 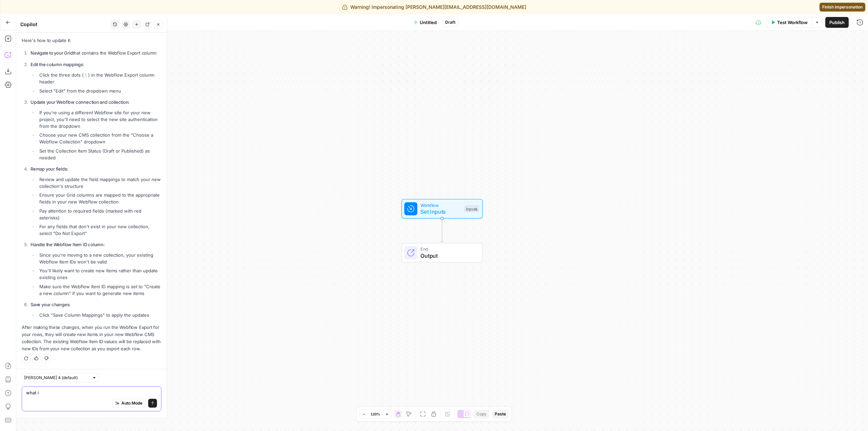 What do you see at coordinates (842, 7) in the screenshot?
I see `span: Finish impersonation` at bounding box center [842, 7].